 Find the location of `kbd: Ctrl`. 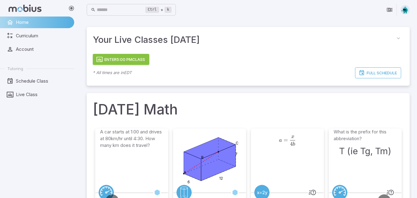

kbd: Ctrl is located at coordinates (152, 10).